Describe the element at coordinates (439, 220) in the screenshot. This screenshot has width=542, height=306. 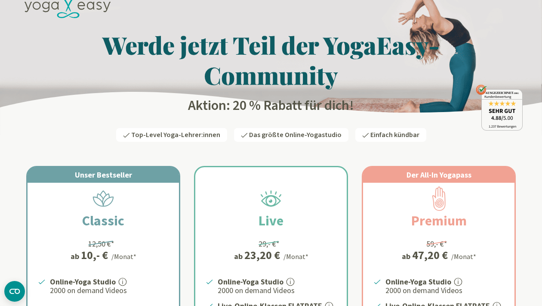
I see `h2: Premium` at that location.